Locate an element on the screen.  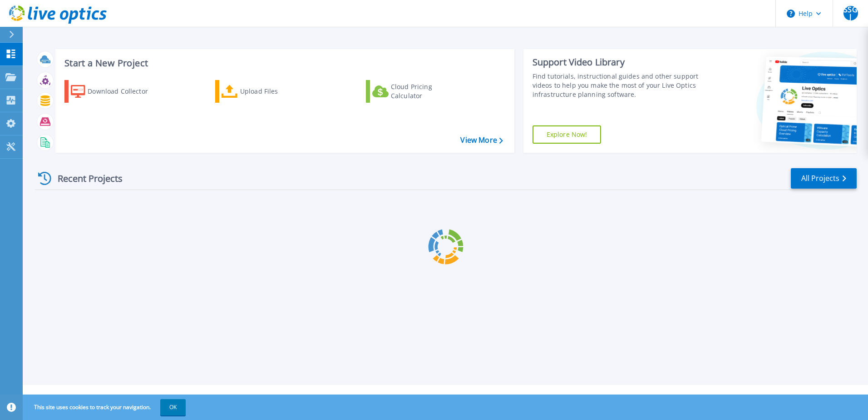
a: Download Collector is located at coordinates (115, 91).